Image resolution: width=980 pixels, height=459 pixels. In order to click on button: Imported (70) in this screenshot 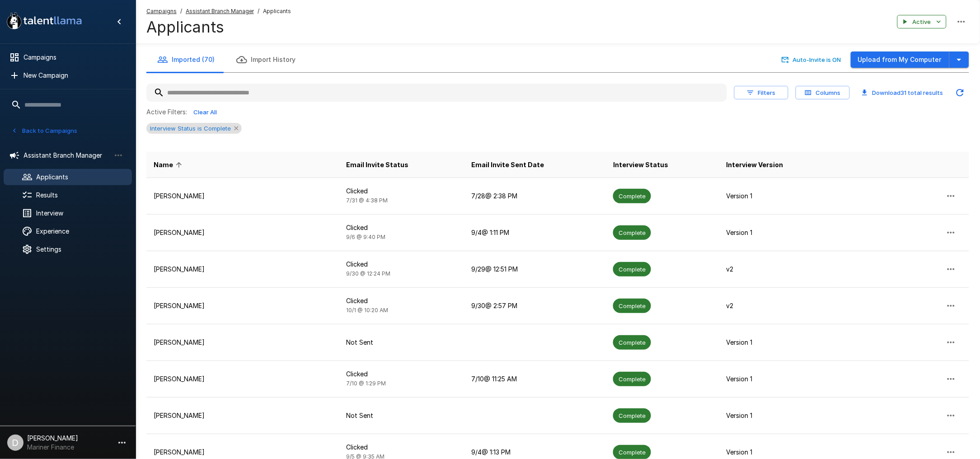, I will do `click(186, 59)`.